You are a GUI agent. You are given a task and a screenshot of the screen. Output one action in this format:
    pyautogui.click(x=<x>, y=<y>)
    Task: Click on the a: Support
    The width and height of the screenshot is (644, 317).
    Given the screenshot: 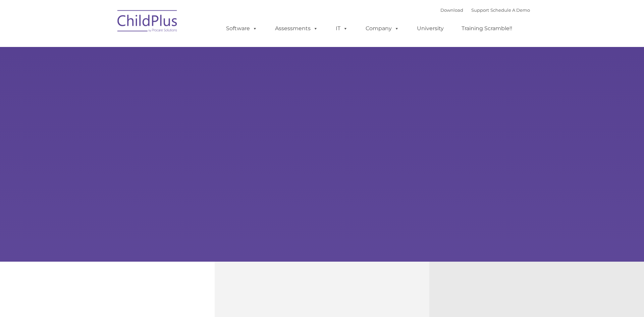 What is the action you would take?
    pyautogui.click(x=480, y=10)
    